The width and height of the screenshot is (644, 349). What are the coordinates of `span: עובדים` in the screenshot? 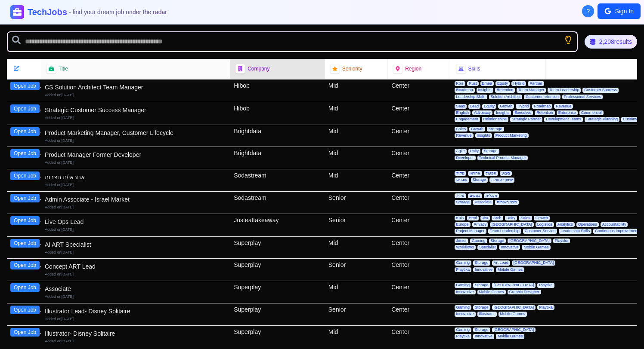 It's located at (462, 180).